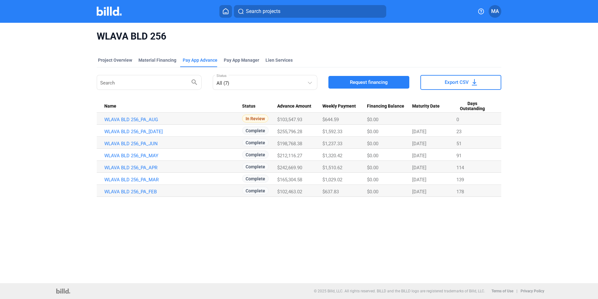 The height and width of the screenshot is (299, 598). What do you see at coordinates (459, 143) in the screenshot?
I see `span: 51` at bounding box center [459, 143].